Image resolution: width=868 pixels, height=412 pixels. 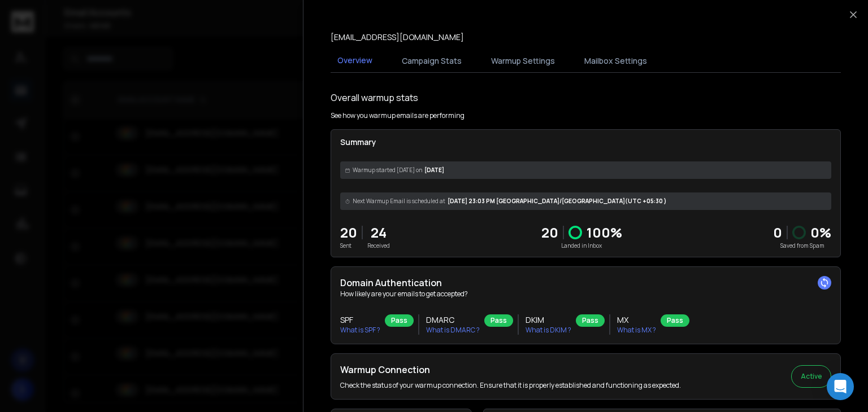 I want to click on p: What is SPF ?, so click(x=360, y=331).